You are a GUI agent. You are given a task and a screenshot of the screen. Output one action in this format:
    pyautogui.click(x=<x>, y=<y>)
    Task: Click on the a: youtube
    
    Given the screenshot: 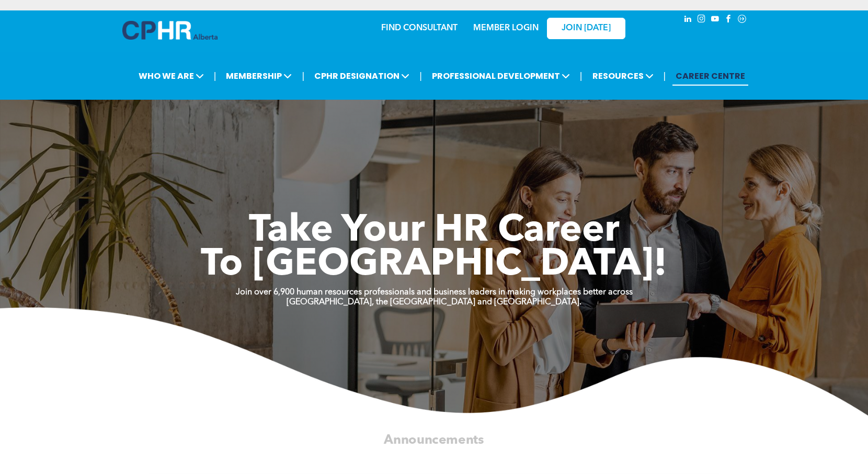 What is the action you would take?
    pyautogui.click(x=715, y=20)
    